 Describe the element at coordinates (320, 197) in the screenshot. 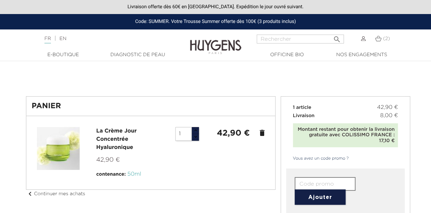

I see `button: Ajouter` at that location.